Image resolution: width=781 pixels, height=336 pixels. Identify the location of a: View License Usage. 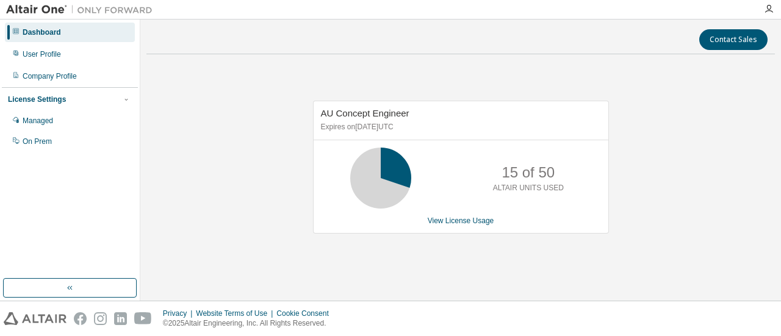
(461, 221).